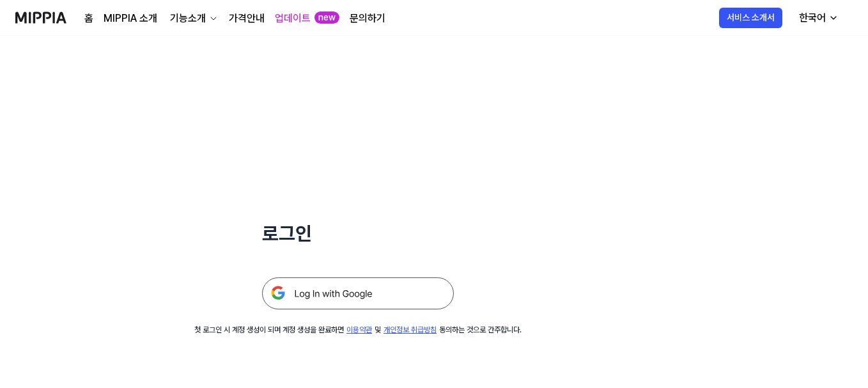 This screenshot has height=388, width=868. What do you see at coordinates (750, 18) in the screenshot?
I see `button: 서비스 소개서` at bounding box center [750, 18].